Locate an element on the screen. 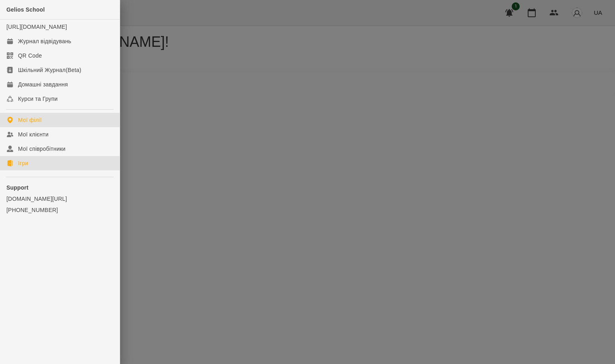  div: Ігри is located at coordinates (23, 163).